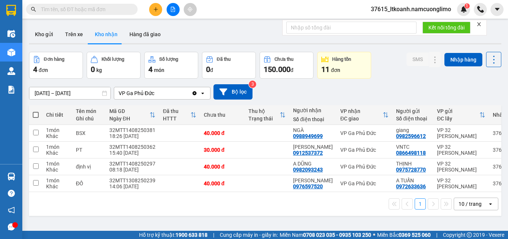 This screenshot has height=239, width=508. I want to click on sup: 1, so click(468, 6).